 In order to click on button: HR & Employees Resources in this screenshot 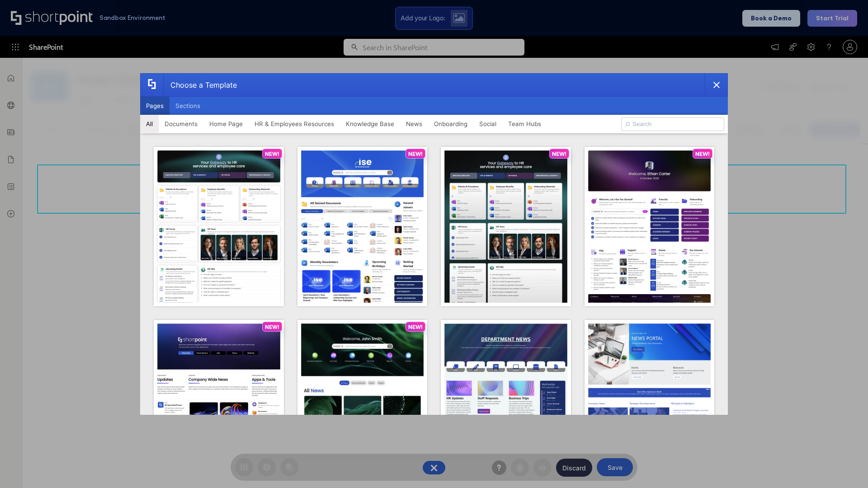, I will do `click(294, 124)`.